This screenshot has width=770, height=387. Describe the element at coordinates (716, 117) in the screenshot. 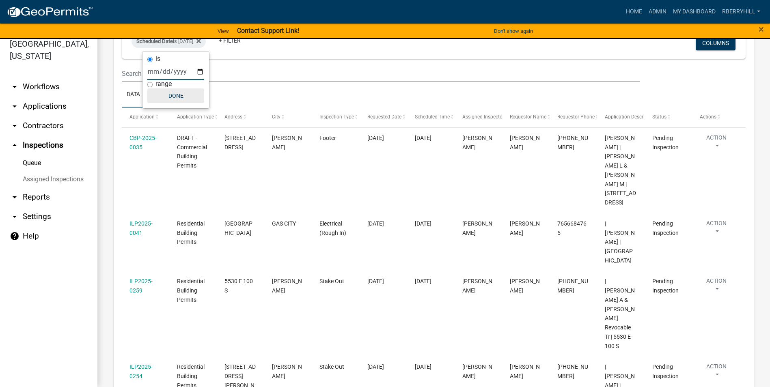

I see `datatable-header-cell: Actions` at that location.